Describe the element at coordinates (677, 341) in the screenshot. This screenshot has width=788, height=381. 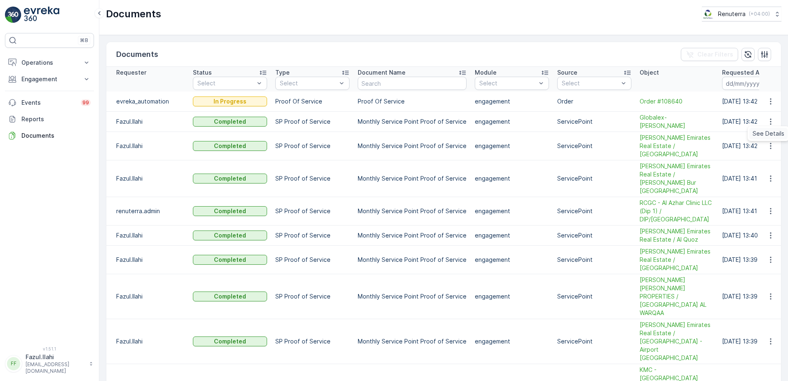
I see `a: Beena Emirates Real Estate / Al Fajr Business Center - Airport Garhoud` at that location.